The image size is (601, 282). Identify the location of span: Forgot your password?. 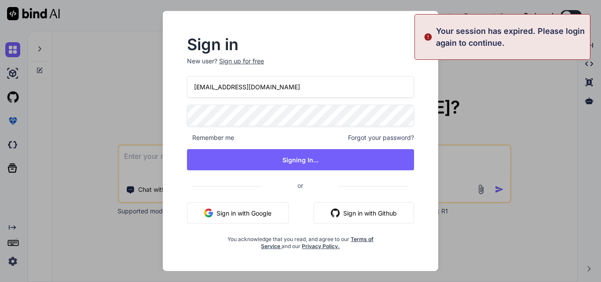
(381, 138).